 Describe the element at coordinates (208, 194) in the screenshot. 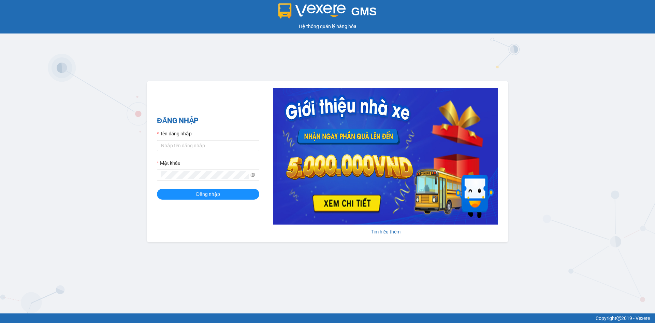

I see `span: Đăng nhập` at that location.